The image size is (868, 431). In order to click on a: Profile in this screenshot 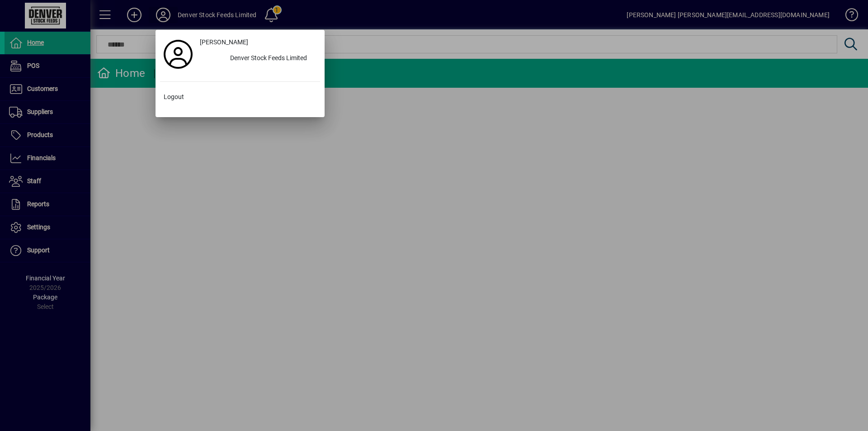, I will do `click(178, 54)`.